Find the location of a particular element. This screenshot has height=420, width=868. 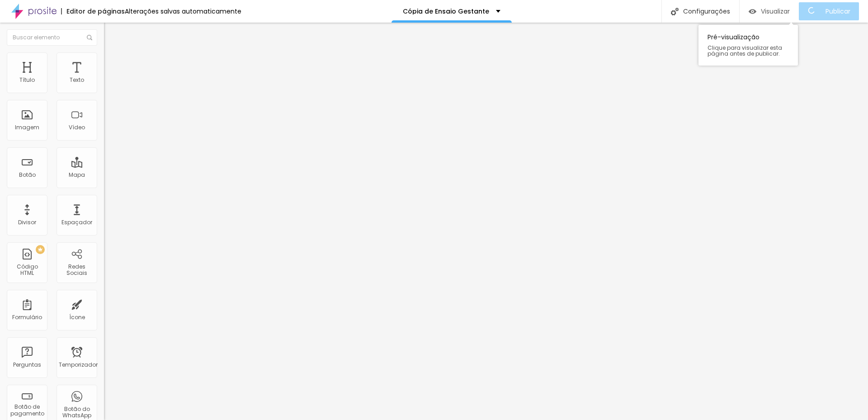

font: Imagem is located at coordinates (27, 127).